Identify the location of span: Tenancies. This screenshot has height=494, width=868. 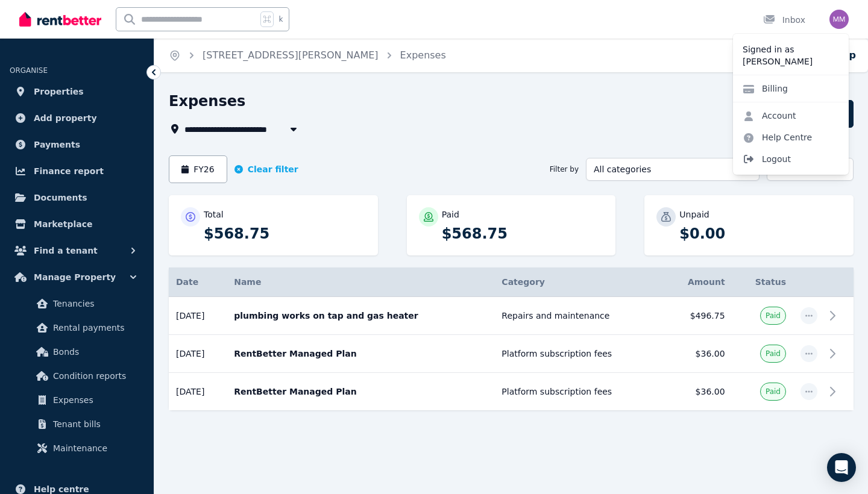
(94, 304).